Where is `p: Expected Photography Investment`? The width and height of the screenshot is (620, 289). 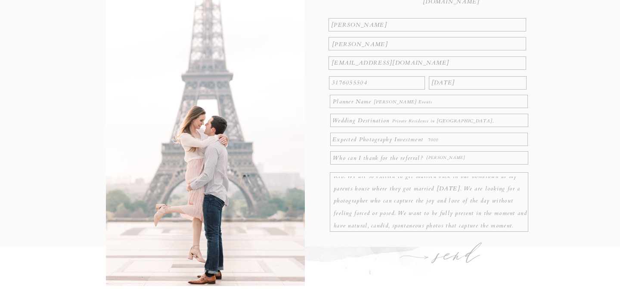
p: Expected Photography Investment is located at coordinates (380, 138).